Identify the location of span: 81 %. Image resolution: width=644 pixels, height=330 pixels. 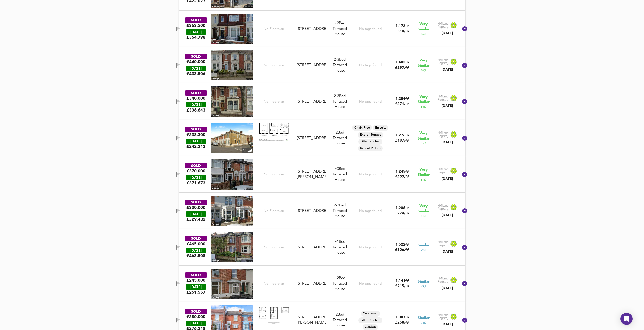
(423, 217).